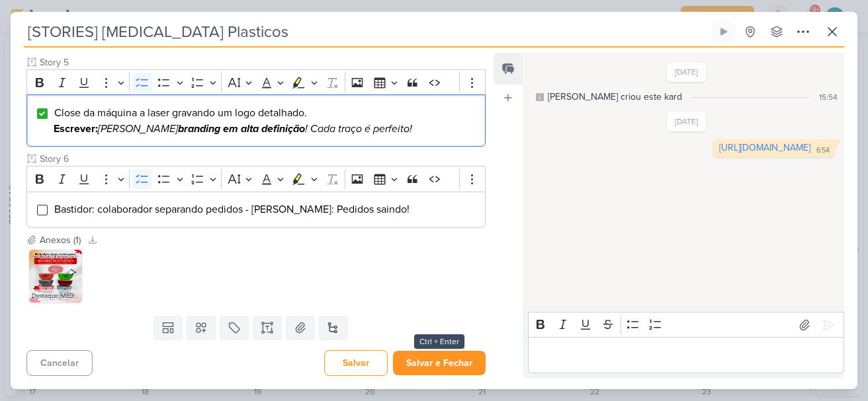 This screenshot has width=868, height=401. Describe the element at coordinates (723, 32) in the screenshot. I see `div: Ligar relógio` at that location.